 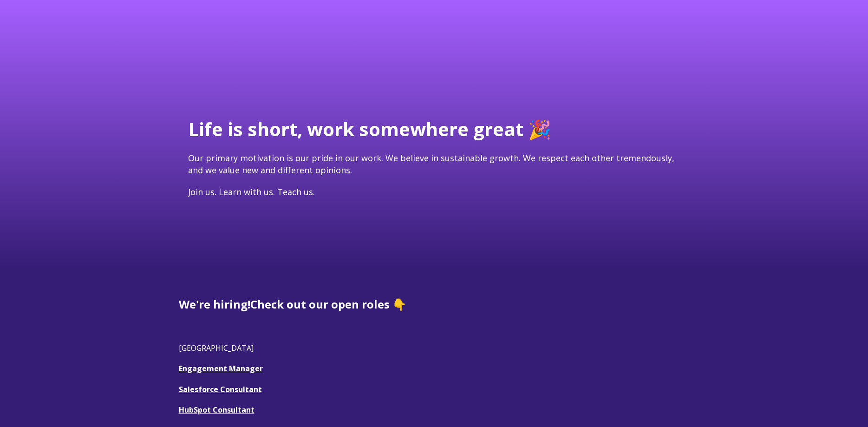 I want to click on a: HubSpot Consultant, so click(x=217, y=410).